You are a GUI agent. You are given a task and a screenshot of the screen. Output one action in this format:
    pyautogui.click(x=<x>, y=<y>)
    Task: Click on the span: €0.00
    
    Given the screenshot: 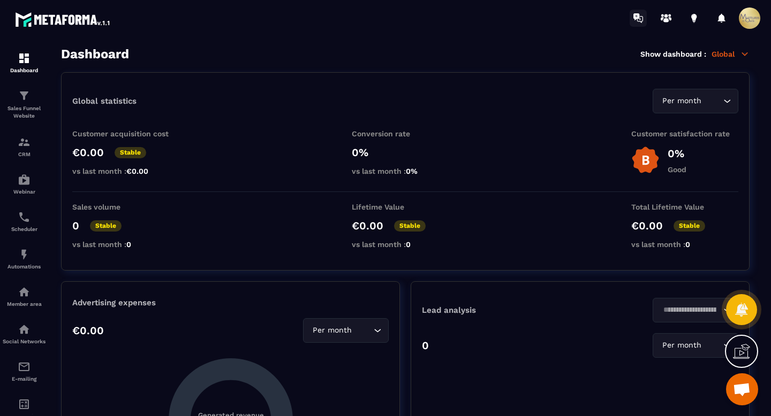 What is the action you would take?
    pyautogui.click(x=137, y=171)
    